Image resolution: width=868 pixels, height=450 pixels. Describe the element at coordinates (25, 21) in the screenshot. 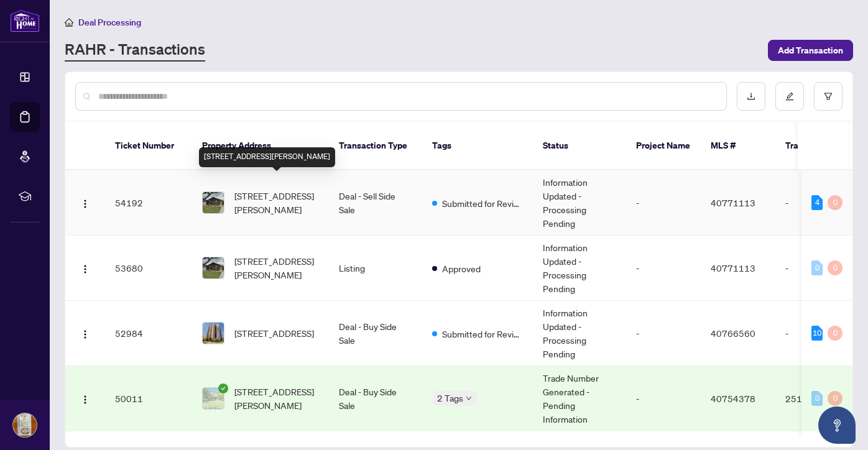

I see `img: logo` at that location.